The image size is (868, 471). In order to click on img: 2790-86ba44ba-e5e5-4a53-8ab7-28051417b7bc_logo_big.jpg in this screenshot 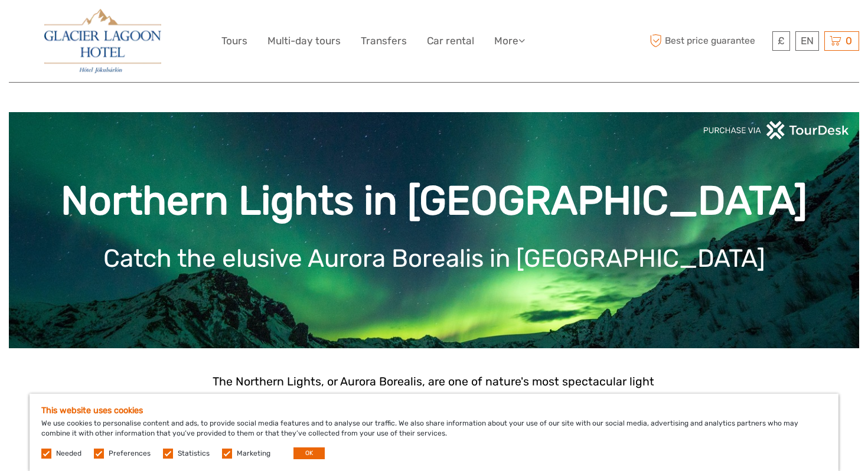, I will do `click(103, 41)`.